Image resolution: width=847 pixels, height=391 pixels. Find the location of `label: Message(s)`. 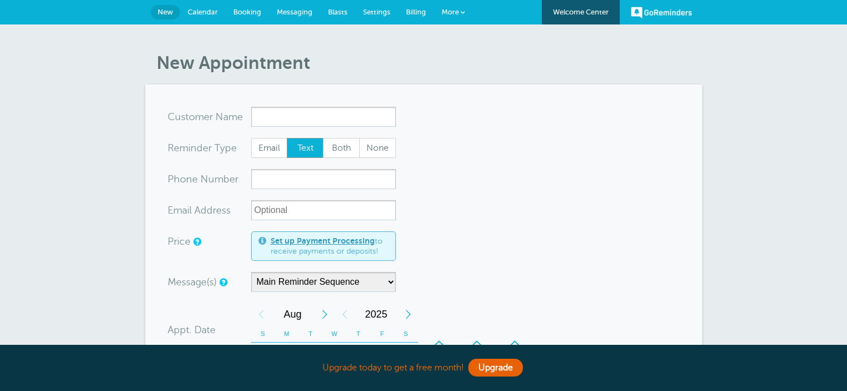

label: Message(s) is located at coordinates (192, 282).